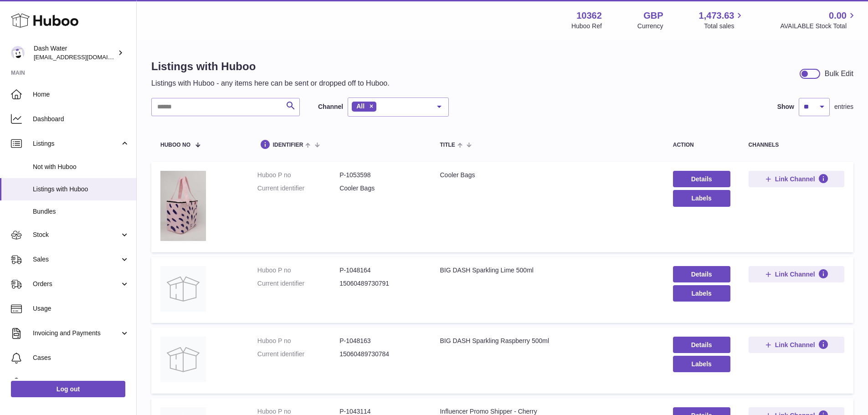 Image resolution: width=868 pixels, height=415 pixels. What do you see at coordinates (818, 20) in the screenshot?
I see `a: 0.00 AVAILABLE Stock Total` at bounding box center [818, 20].